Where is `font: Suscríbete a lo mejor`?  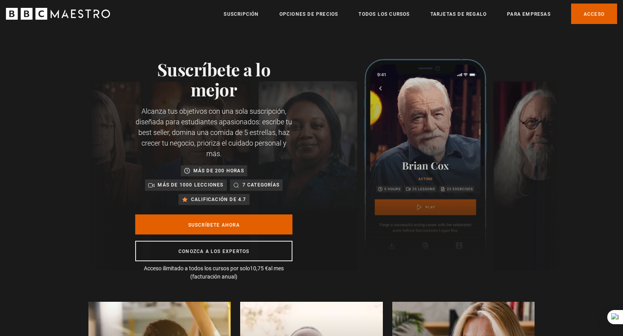 font: Suscríbete a lo mejor is located at coordinates (214, 79).